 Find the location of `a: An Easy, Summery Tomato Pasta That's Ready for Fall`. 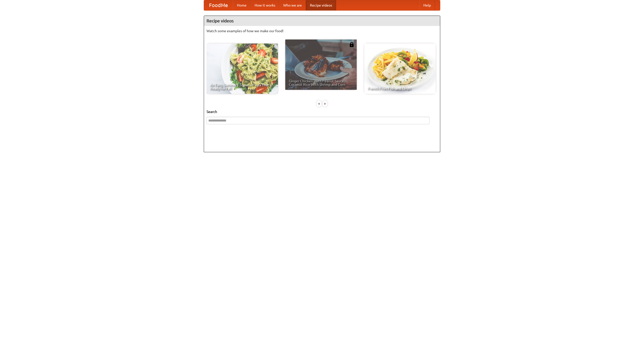

a: An Easy, Summery Tomato Pasta That's Ready for Fall is located at coordinates (242, 68).